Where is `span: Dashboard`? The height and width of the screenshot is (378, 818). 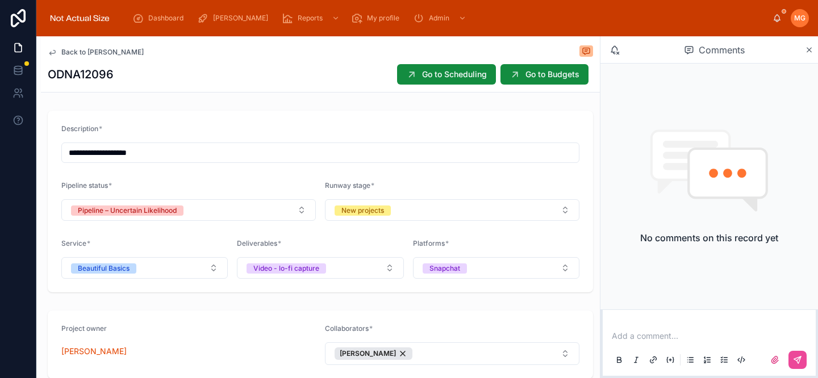 span: Dashboard is located at coordinates (166, 18).